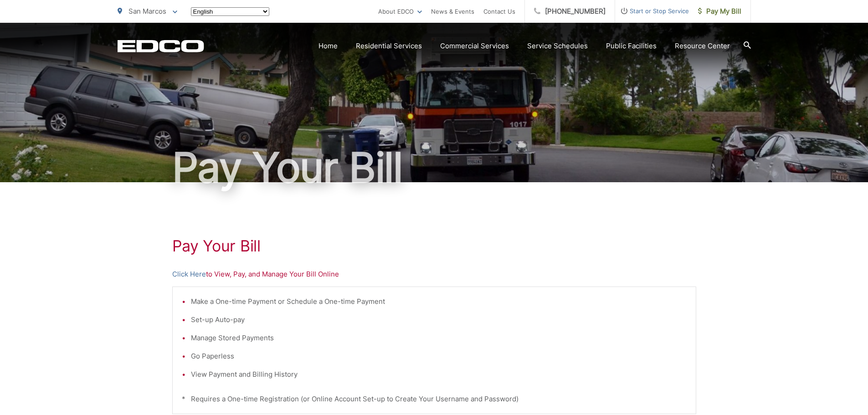  Describe the element at coordinates (147, 11) in the screenshot. I see `span: San Marcos` at that location.